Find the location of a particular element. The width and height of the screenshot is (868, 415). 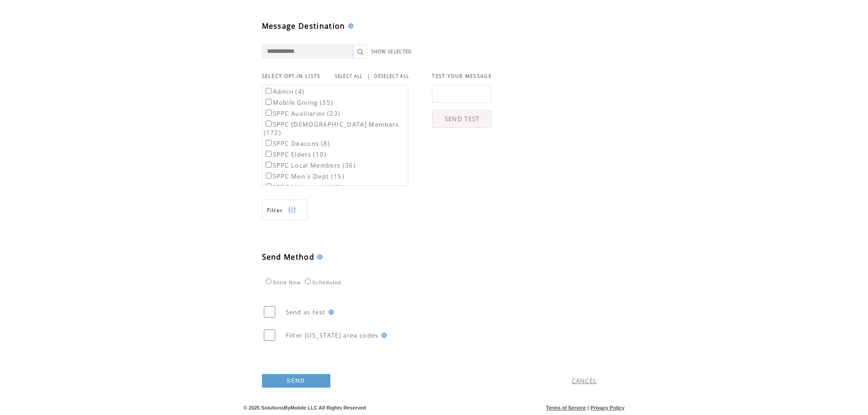

span: Message Destination is located at coordinates (304, 26).